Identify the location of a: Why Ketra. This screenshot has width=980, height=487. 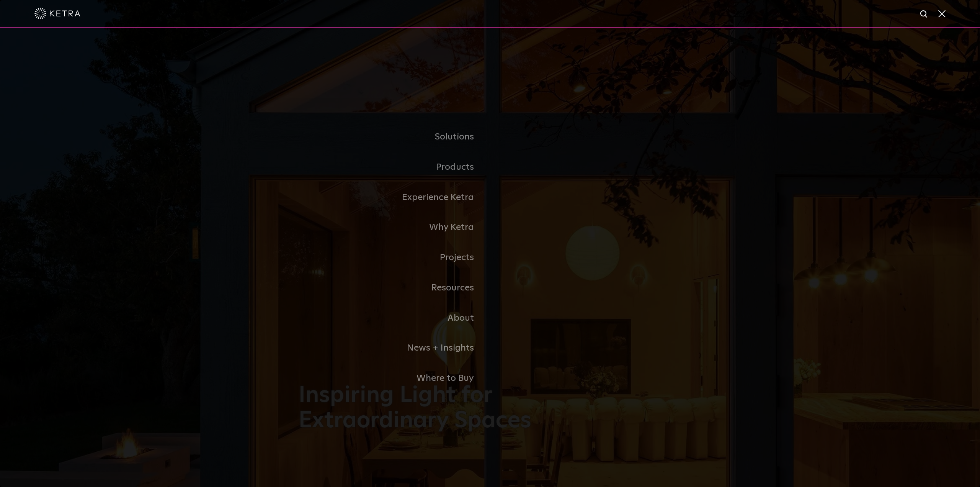
(394, 227).